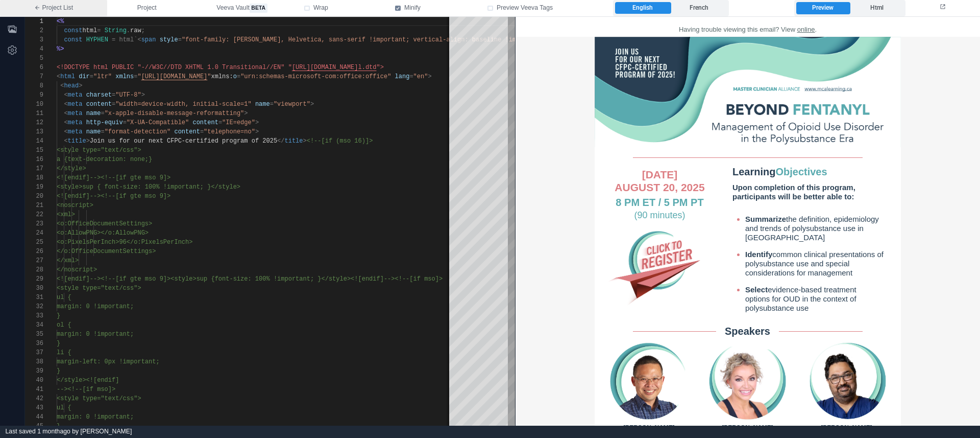 Image resolution: width=980 pixels, height=438 pixels. Describe the element at coordinates (104, 160) in the screenshot. I see `span: a {text-decoration: none;}` at that location.